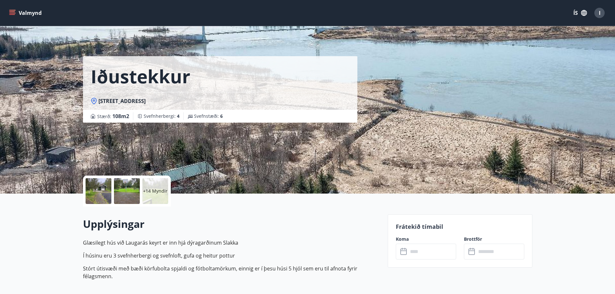 This screenshot has height=294, width=615. I want to click on p: Í húsinu eru 3 svefnherbergi og svefnloft, gufa og heitur pottur, so click(231, 256).